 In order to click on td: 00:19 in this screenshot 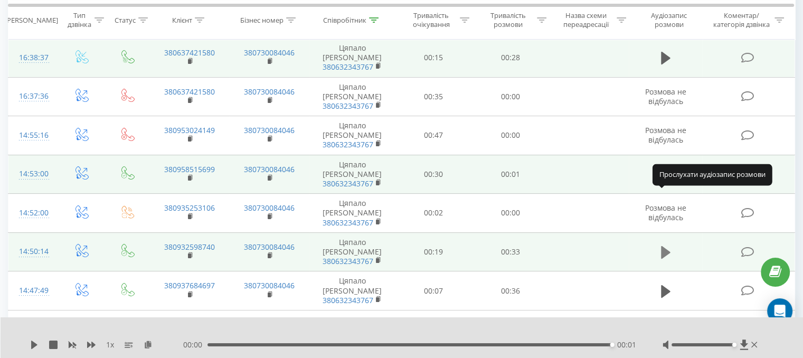, I will do `click(433, 252)`.